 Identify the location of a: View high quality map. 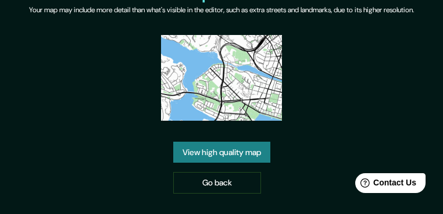
(222, 152).